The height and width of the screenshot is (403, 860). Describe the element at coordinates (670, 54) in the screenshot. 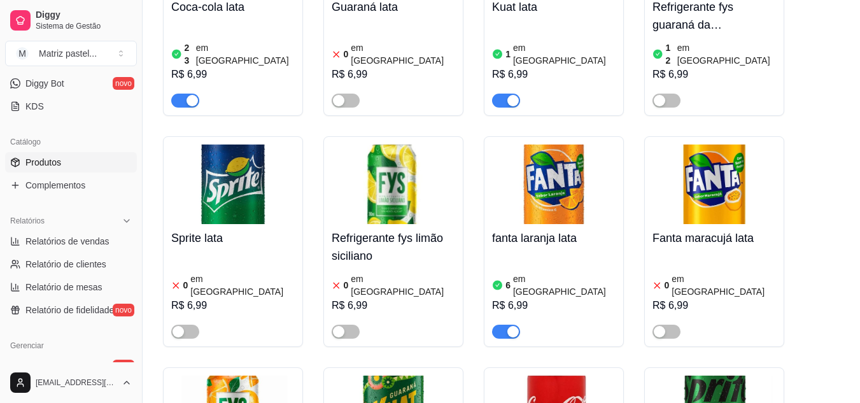

I see `article: 12` at that location.